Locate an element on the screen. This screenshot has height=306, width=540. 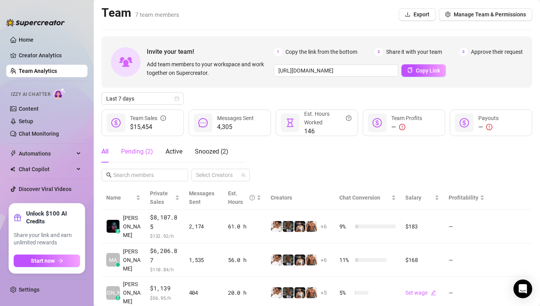
span: Active is located at coordinates (174, 151).